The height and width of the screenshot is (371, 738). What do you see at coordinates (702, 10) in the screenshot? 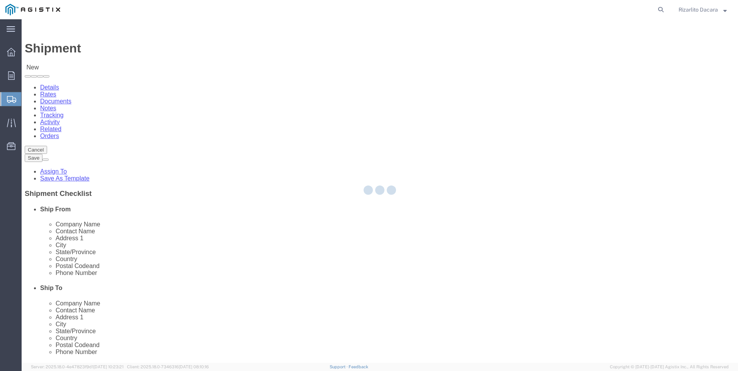
I see `button: Rizarlito Dacara` at bounding box center [702, 10].